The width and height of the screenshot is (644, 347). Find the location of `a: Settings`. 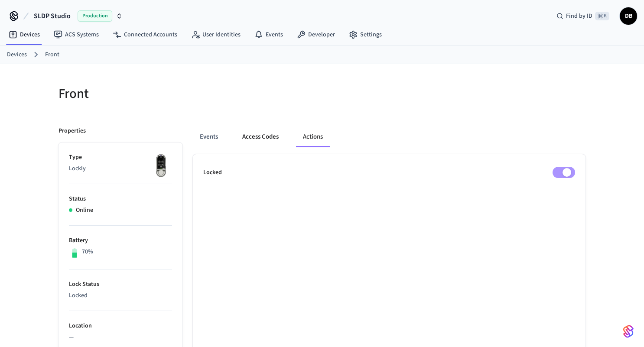

a: Settings is located at coordinates (365, 35).